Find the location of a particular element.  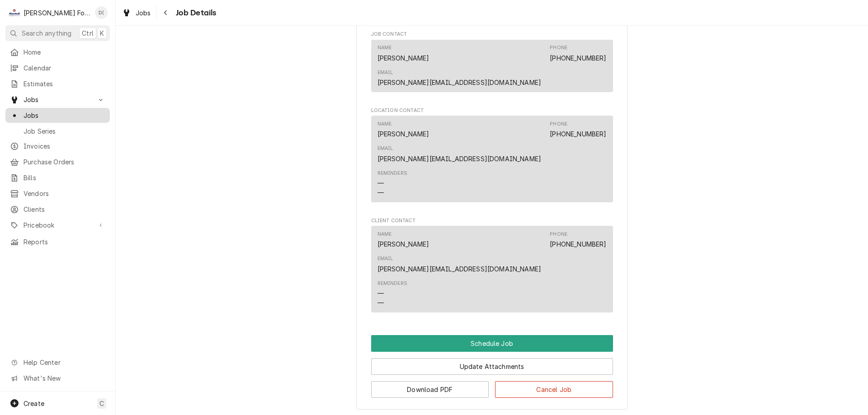

a: Estimates is located at coordinates (57, 83).